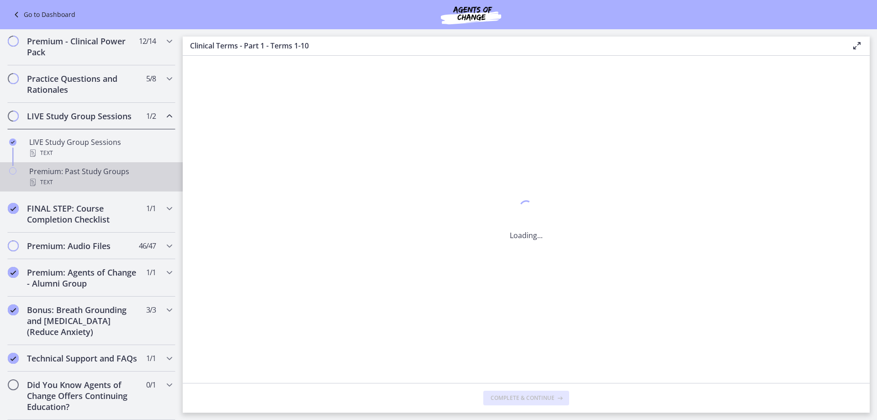  I want to click on div: 1, so click(526, 208).